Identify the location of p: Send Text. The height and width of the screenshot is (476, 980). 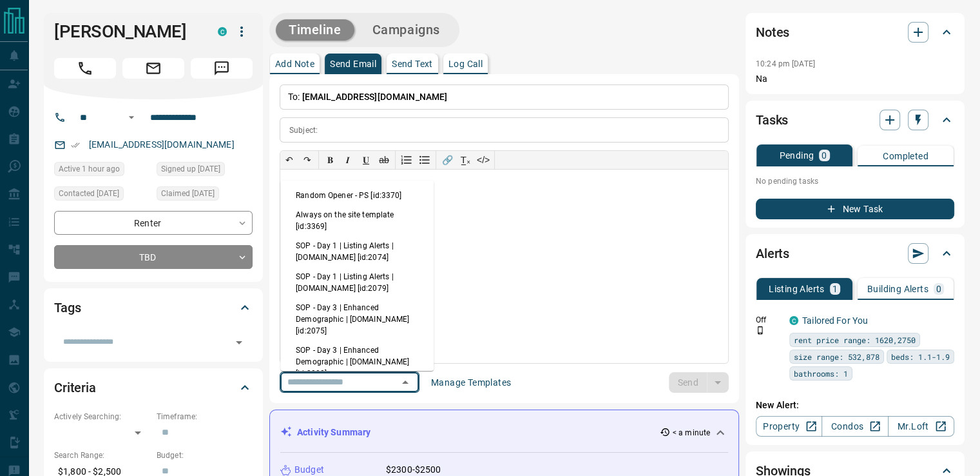
(413, 64).